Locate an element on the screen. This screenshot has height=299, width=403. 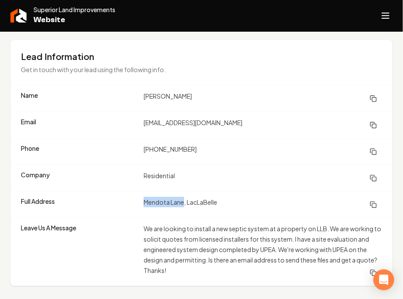
span: Superior Land Improvements is located at coordinates (74, 10).